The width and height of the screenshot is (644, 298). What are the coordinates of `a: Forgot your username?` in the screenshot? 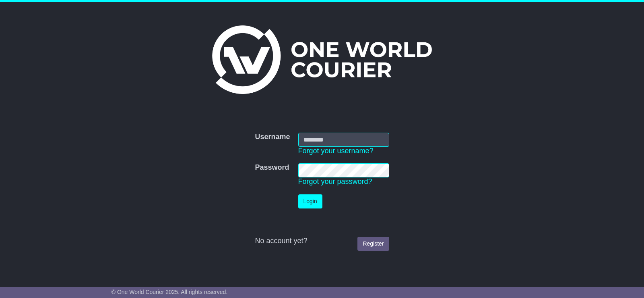 It's located at (336, 151).